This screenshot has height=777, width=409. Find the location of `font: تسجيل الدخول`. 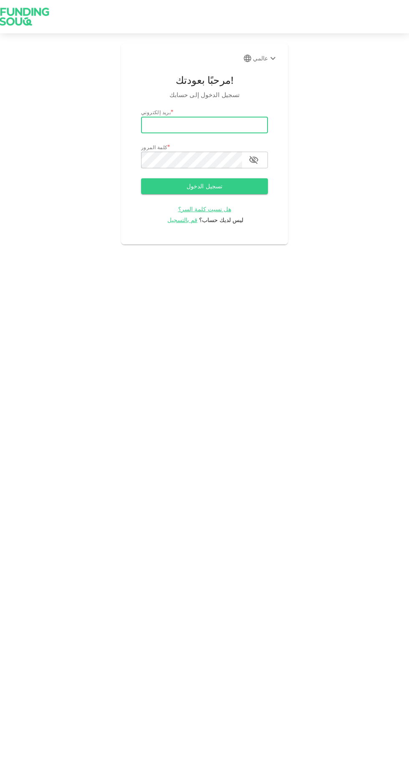

font: تسجيل الدخول is located at coordinates (204, 187).